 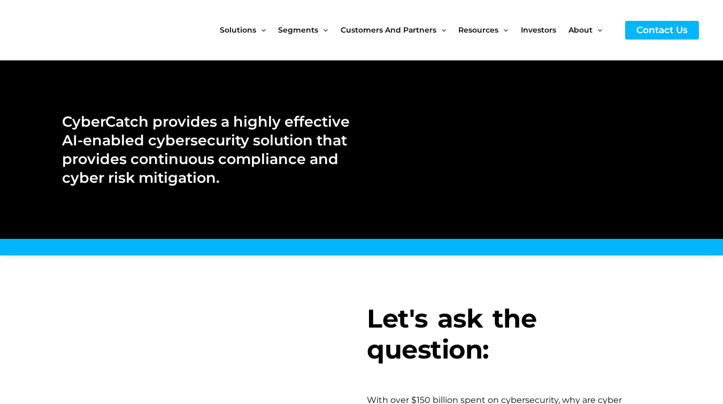 What do you see at coordinates (298, 30) in the screenshot?
I see `span: Segments` at bounding box center [298, 30].